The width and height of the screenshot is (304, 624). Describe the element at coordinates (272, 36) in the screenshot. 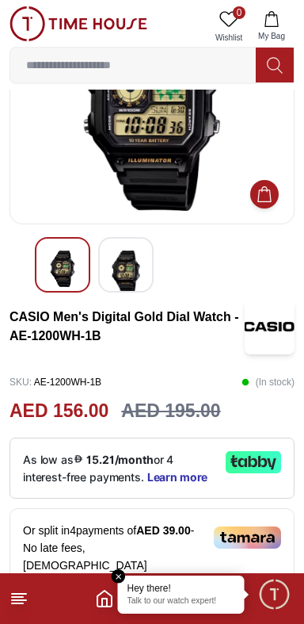

I see `span: My Bag` at that location.